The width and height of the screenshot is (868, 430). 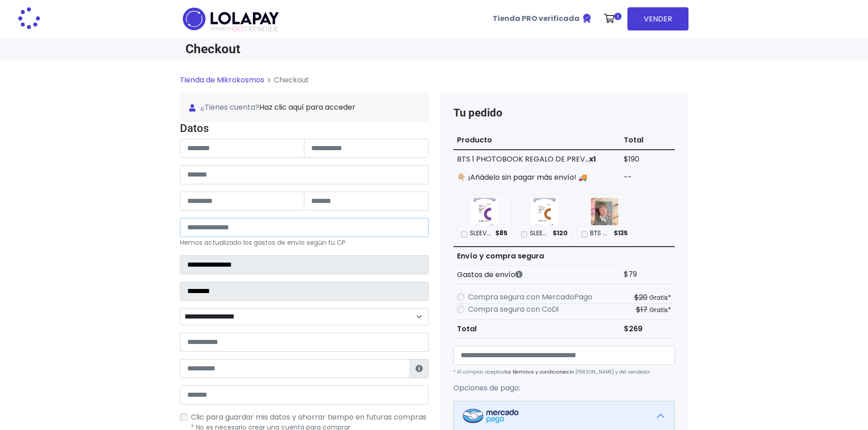 I want to click on span: $135, so click(x=621, y=233).